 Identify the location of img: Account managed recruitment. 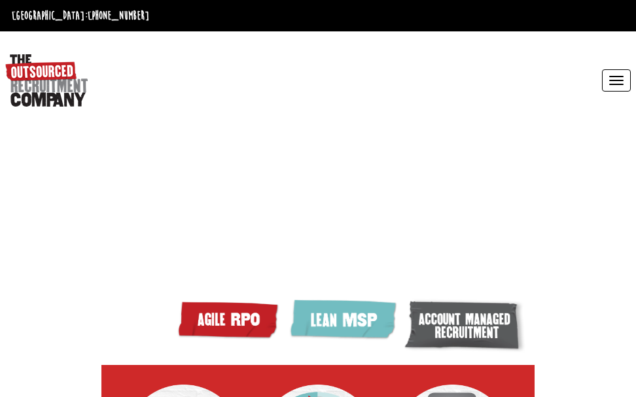
(466, 326).